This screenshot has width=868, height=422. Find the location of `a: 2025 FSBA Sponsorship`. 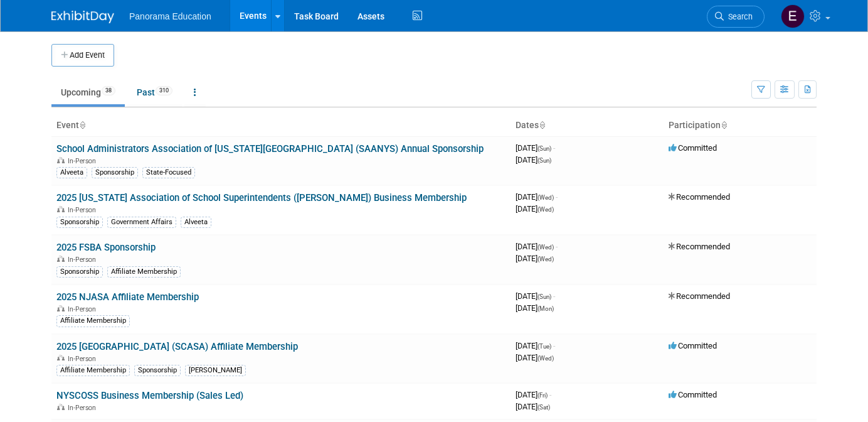

a: 2025 FSBA Sponsorship is located at coordinates (106, 247).